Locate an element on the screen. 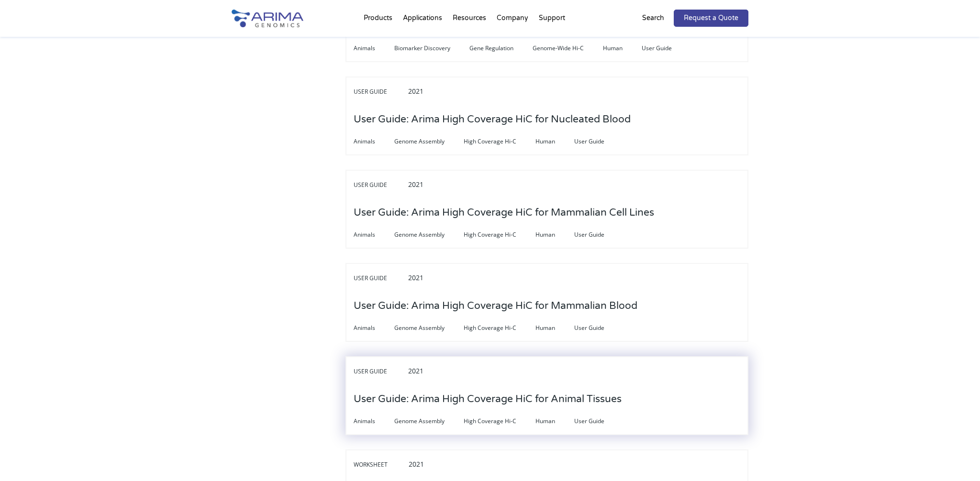 The width and height of the screenshot is (980, 481). img: Arima-Genomics-logo is located at coordinates (268, 18).